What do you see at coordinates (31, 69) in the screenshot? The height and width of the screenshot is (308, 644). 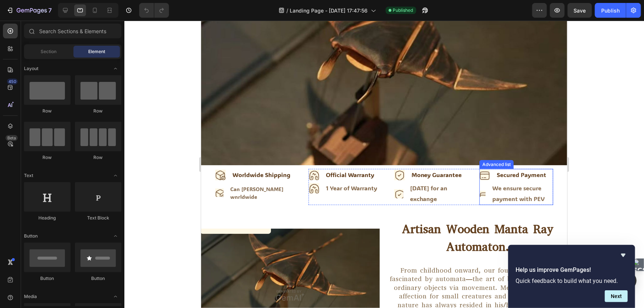 I see `span: Layout` at bounding box center [31, 69].